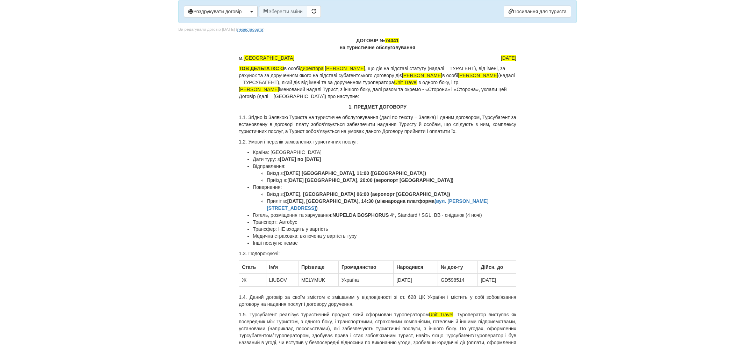  What do you see at coordinates (266, 58) in the screenshot?
I see `span: м.` at bounding box center [266, 58].